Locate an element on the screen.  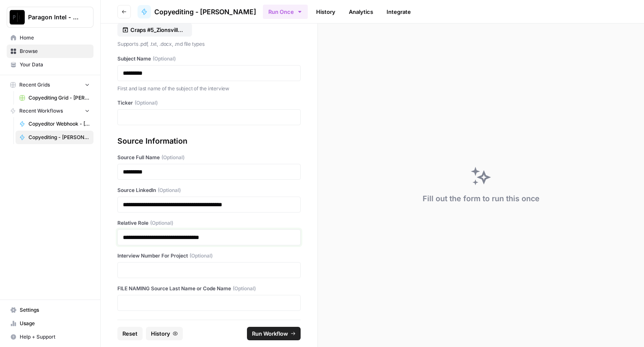
span: Settings is located at coordinates (54, 310).